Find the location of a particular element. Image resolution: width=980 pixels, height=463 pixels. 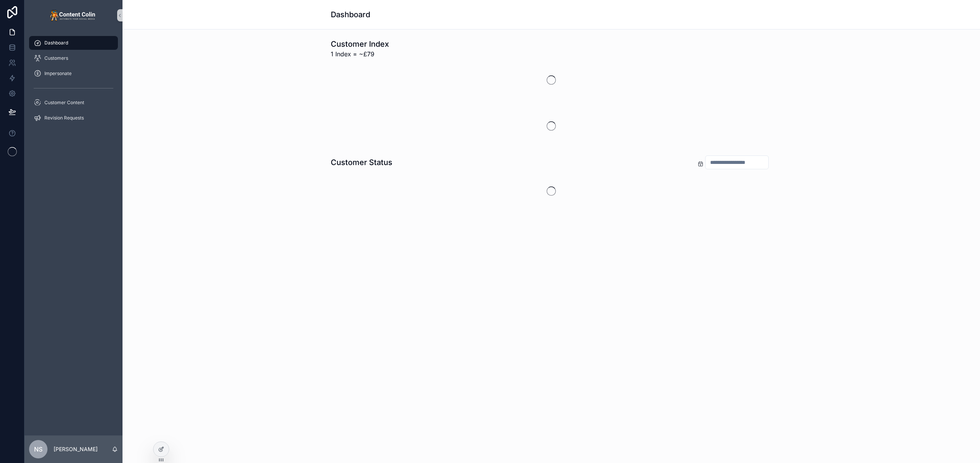

span: Customers is located at coordinates (56, 58).